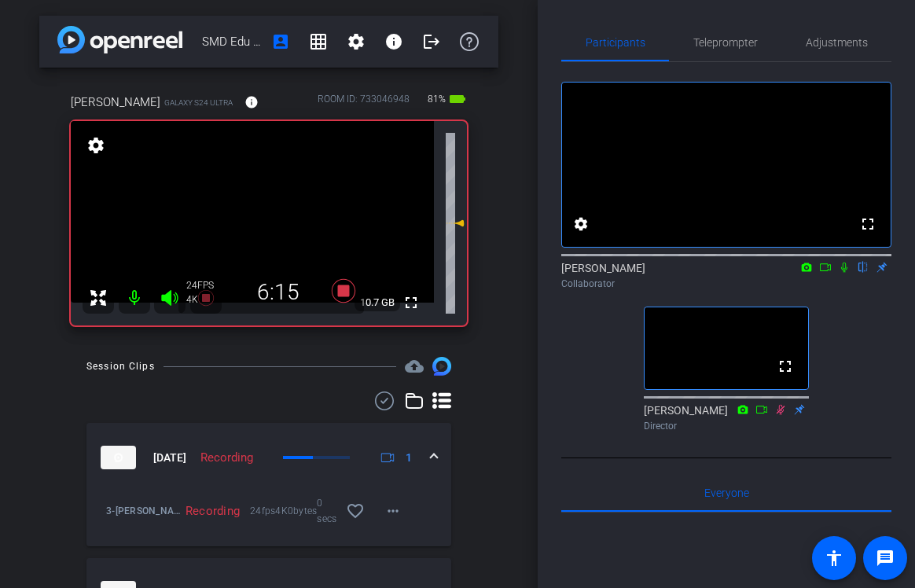  I want to click on div: 6:15, so click(279, 293).